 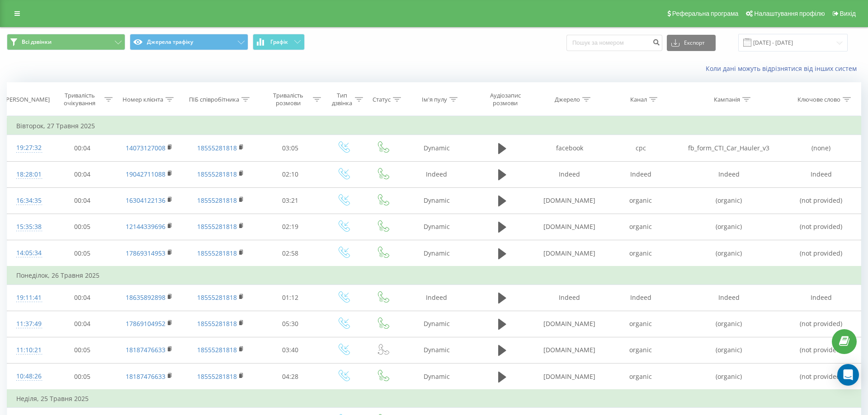 I want to click on button: Джерела трафіку, so click(x=189, y=42).